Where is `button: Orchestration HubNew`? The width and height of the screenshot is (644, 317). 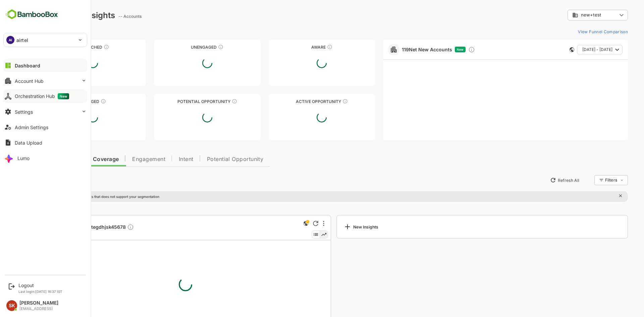 button: Orchestration HubNew is located at coordinates (45, 96).